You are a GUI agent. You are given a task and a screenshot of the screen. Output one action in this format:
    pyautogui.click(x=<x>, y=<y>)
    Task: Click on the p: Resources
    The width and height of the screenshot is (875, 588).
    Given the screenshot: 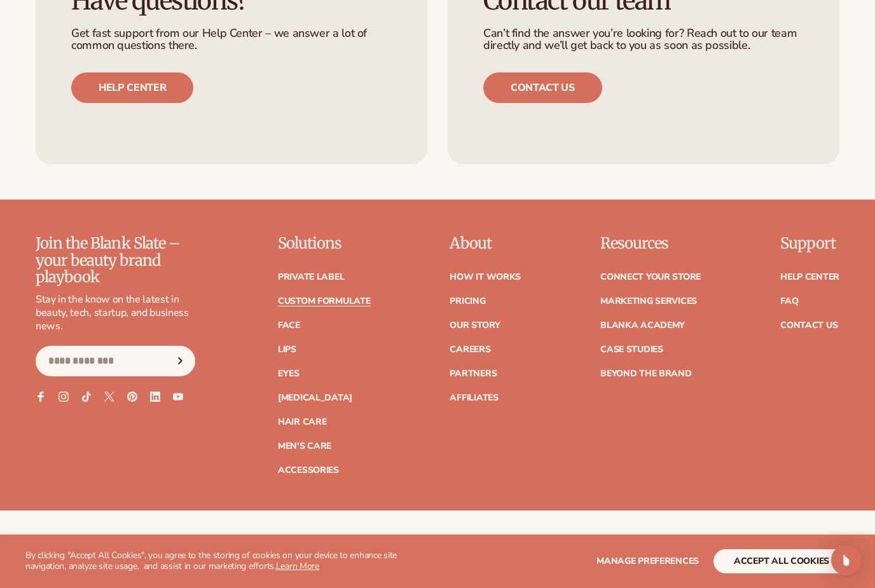 What is the action you would take?
    pyautogui.click(x=650, y=243)
    